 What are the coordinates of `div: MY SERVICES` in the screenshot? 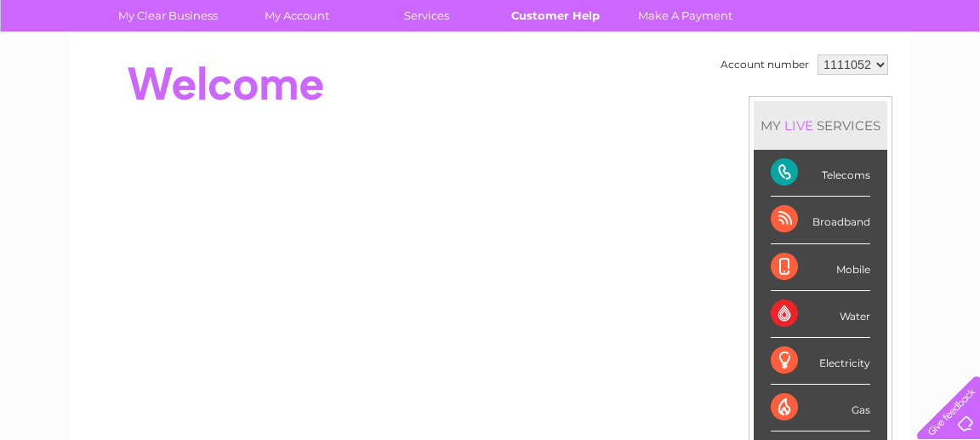 It's located at (820, 125).